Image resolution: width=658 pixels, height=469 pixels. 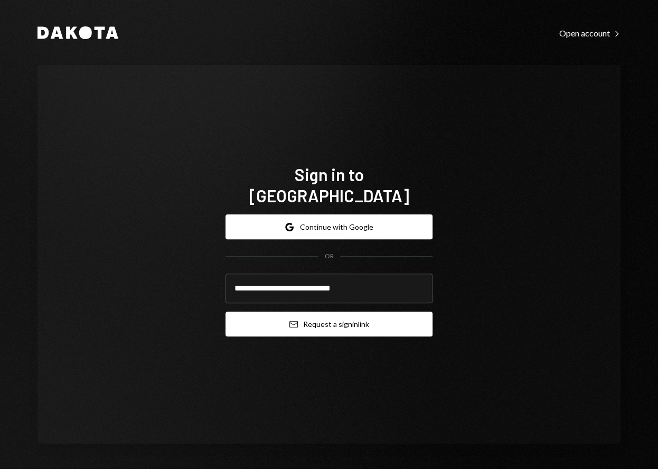 What do you see at coordinates (589, 33) in the screenshot?
I see `a: Open account` at bounding box center [589, 33].